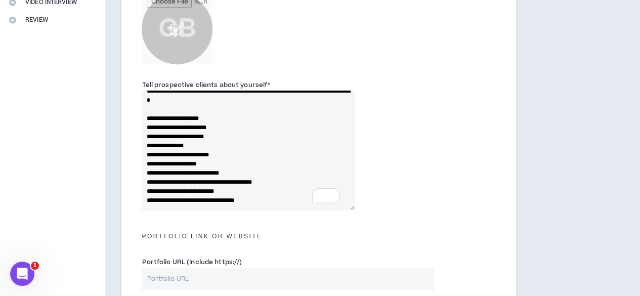 The image size is (640, 296). I want to click on h5: Portfolio Link or Website, so click(318, 236).